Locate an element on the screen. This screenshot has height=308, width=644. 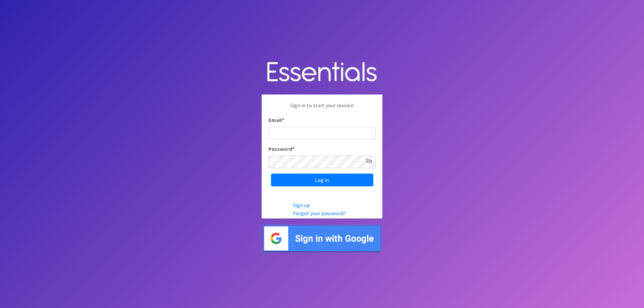
p: Sign in to start your session is located at coordinates (322, 108).